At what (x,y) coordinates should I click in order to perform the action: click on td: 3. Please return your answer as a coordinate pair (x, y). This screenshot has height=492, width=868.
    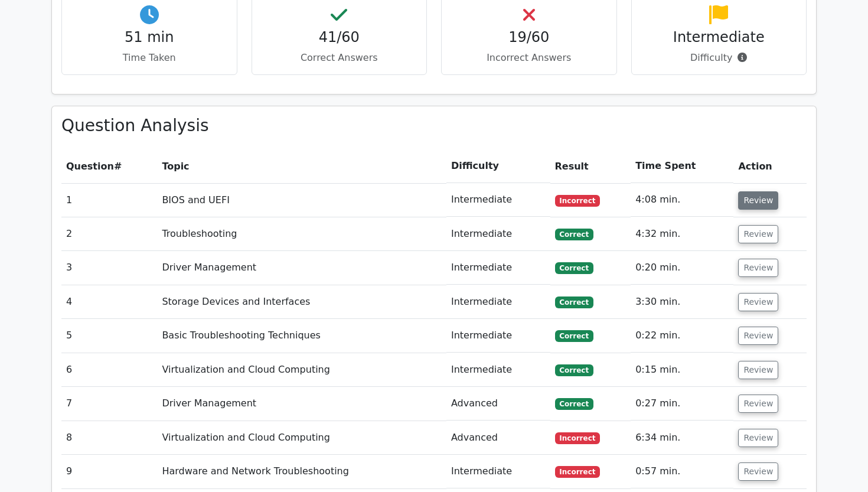
    Looking at the image, I should click on (109, 268).